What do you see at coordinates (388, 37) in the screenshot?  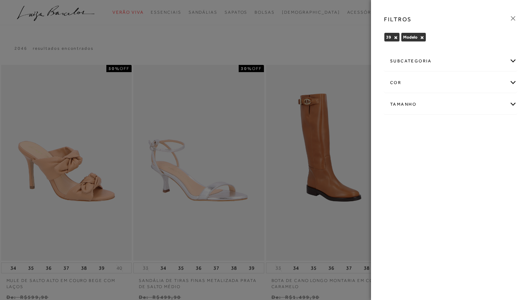 I see `span: 39` at bounding box center [388, 37].